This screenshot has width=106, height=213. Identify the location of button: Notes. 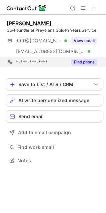
(54, 160).